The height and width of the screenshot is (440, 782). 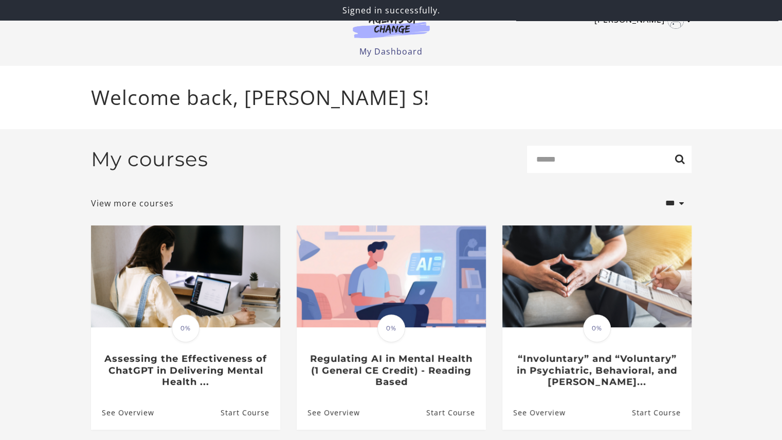 I want to click on a: My Dashboard, so click(x=391, y=51).